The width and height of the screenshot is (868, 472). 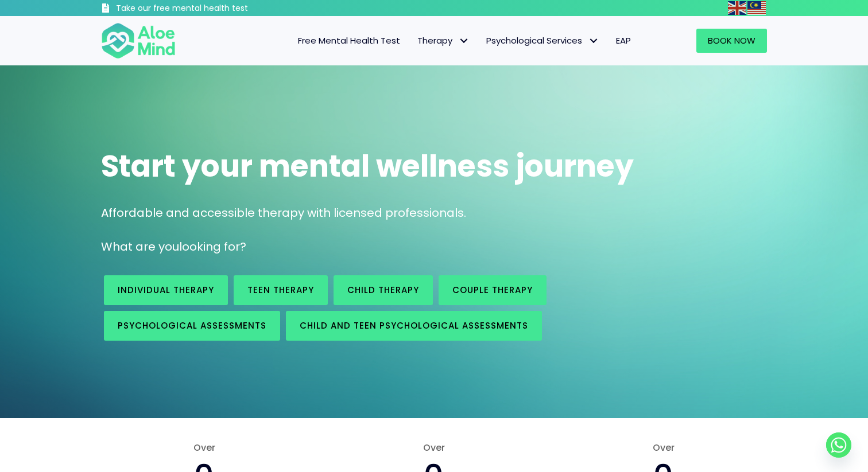 I want to click on a: EAP, so click(x=623, y=41).